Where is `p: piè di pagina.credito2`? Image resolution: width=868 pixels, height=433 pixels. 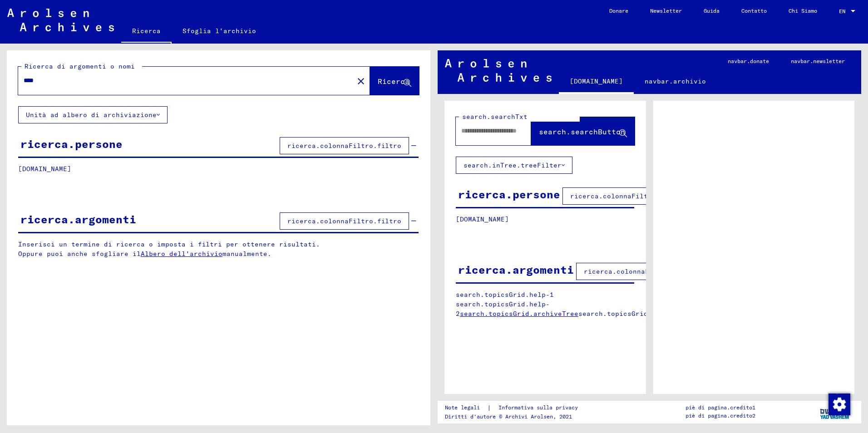 p: piè di pagina.credito2 is located at coordinates (721, 416).